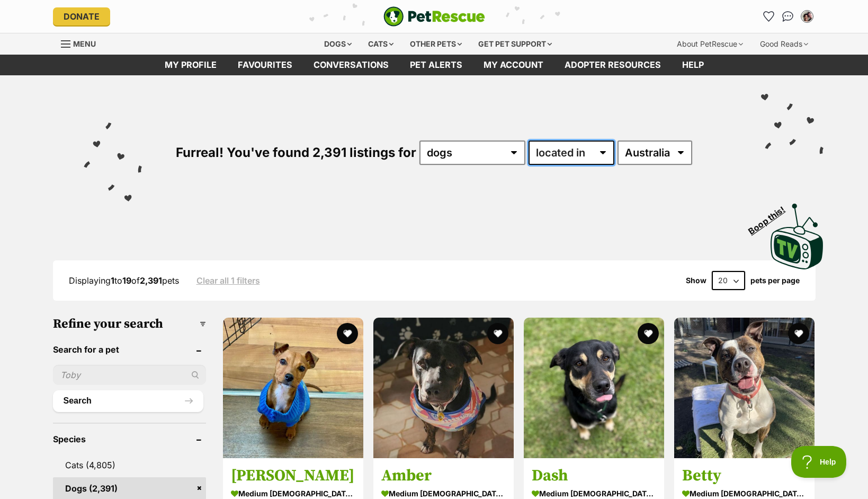 This screenshot has width=868, height=499. I want to click on strong: 1, so click(112, 280).